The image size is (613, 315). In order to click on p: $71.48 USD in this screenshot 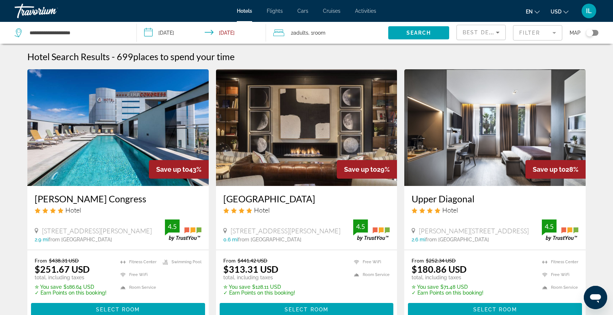, I will do `click(448, 287)`.